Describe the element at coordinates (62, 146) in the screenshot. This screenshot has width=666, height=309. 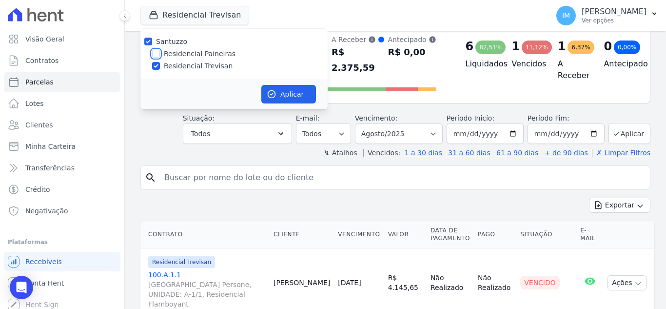
I see `a: Minha Carteira` at that location.